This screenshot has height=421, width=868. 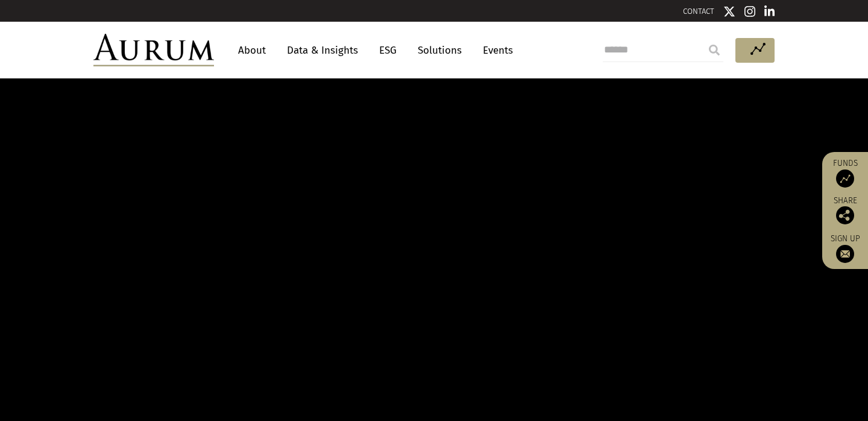 What do you see at coordinates (845, 254) in the screenshot?
I see `img: Sign up to our newsletter` at bounding box center [845, 254].